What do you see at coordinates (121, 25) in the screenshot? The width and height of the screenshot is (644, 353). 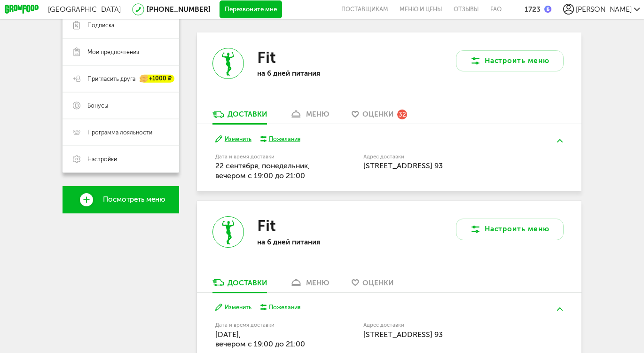 I see `a: Подписка` at bounding box center [121, 25].